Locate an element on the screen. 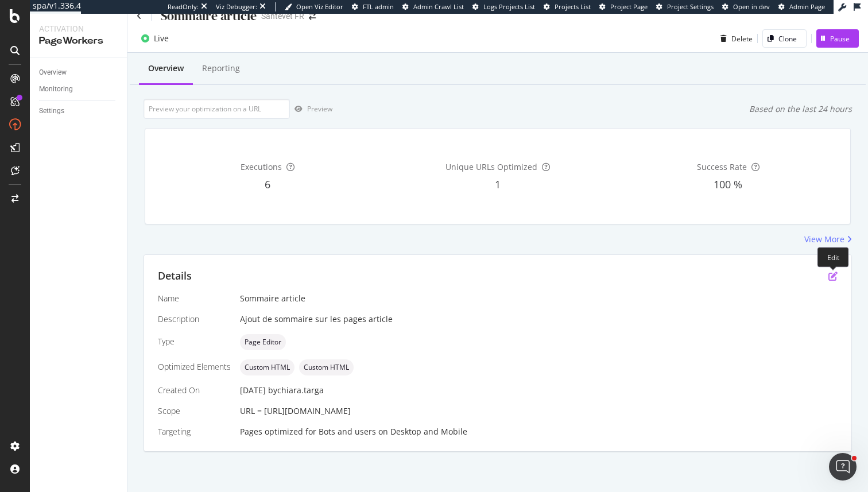  div: Pause is located at coordinates (840, 39).